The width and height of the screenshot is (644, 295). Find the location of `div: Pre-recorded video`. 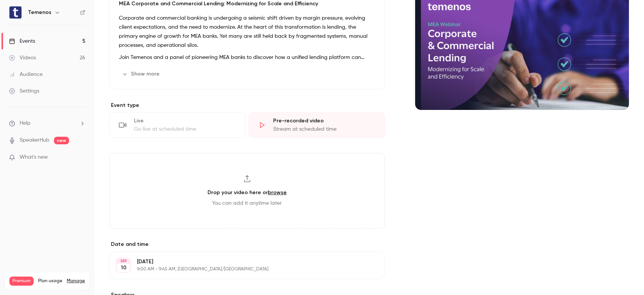

div: Pre-recorded video is located at coordinates (324, 121).